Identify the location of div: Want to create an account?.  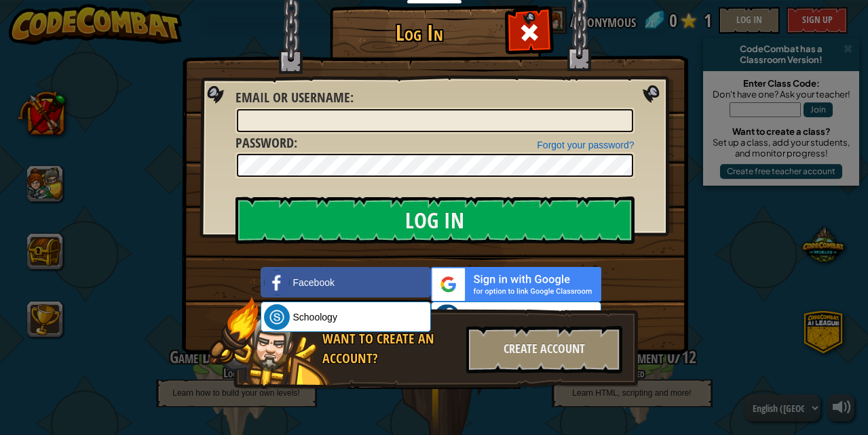
(390, 349).